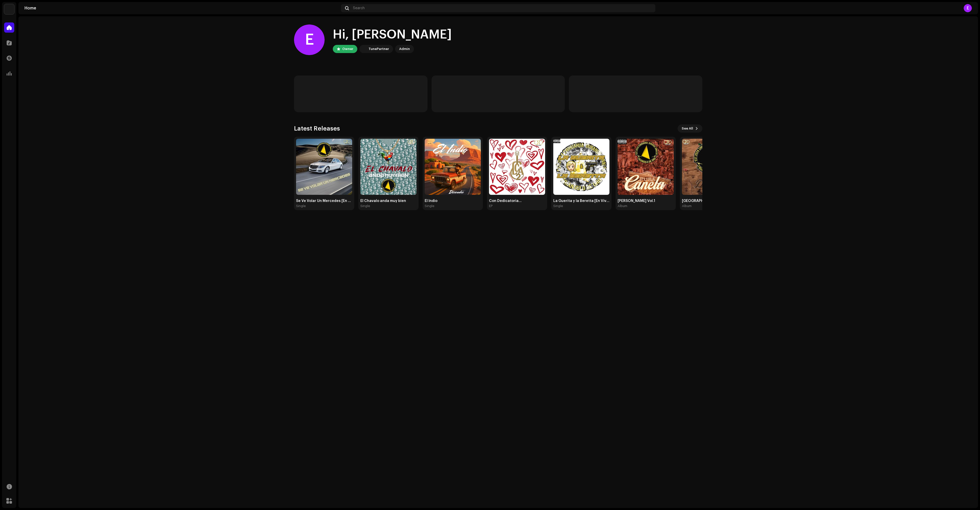 This screenshot has width=980, height=510. I want to click on div: Home, so click(181, 8).